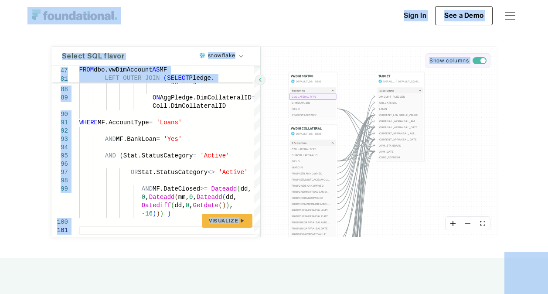 This screenshot has width=548, height=294. Describe the element at coordinates (384, 76) in the screenshot. I see `h4: TARGET` at that location.